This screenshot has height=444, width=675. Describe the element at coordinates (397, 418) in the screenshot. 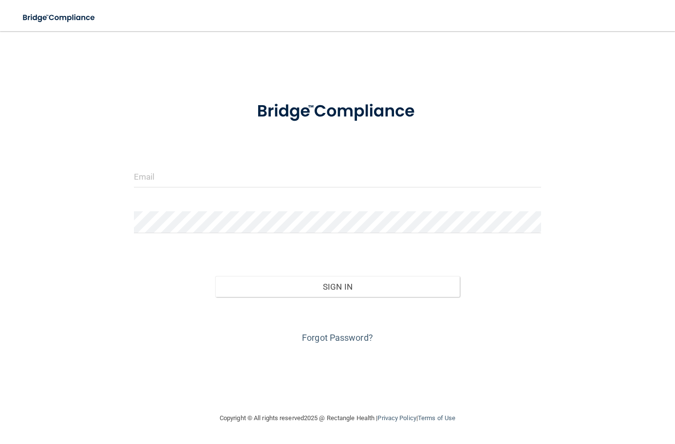

I see `a: Privacy Policy` at that location.